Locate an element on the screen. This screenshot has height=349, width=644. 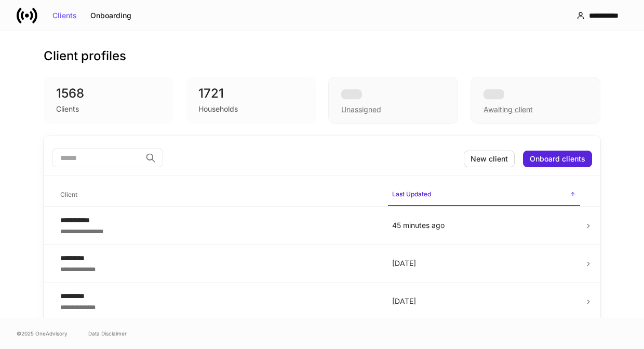
button: New client is located at coordinates (490, 159).